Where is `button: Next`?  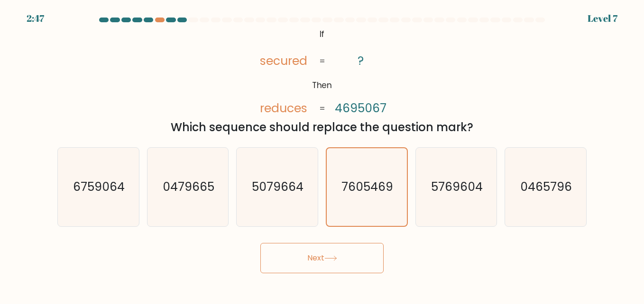 button: Next is located at coordinates (322, 259).